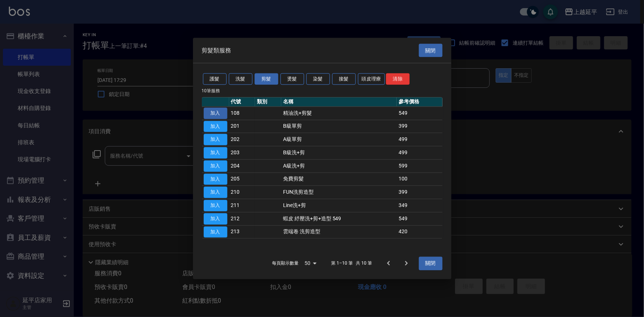 The height and width of the screenshot is (317, 644). Describe the element at coordinates (339, 219) in the screenshot. I see `td: 蝦皮 紓壓洗+剪+造型 549` at that location.